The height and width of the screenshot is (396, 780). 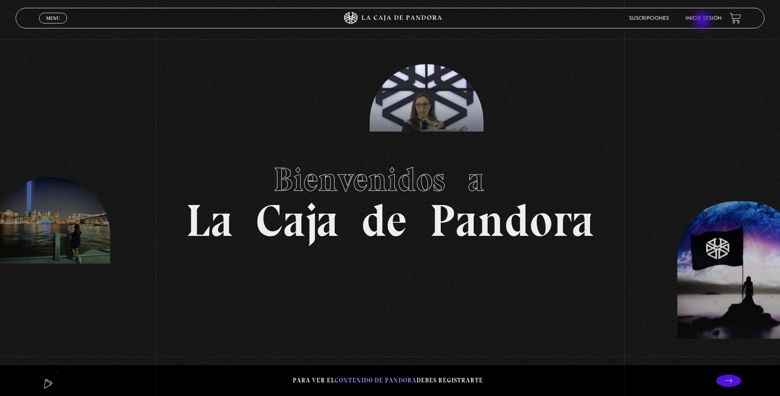 I want to click on span: contenido de Pandora, so click(x=375, y=380).